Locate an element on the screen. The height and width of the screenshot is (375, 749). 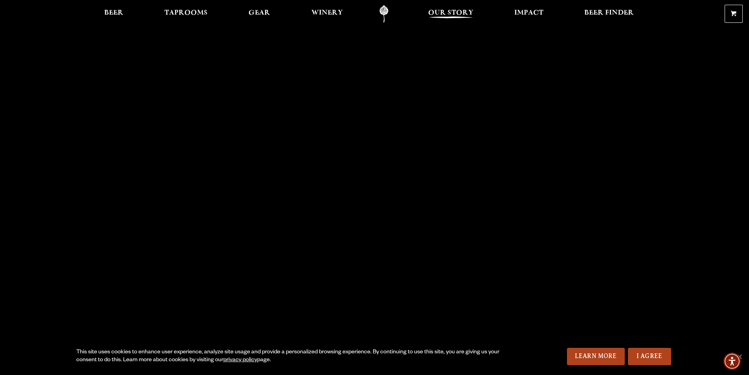
a: Beer Finder is located at coordinates (609, 14).